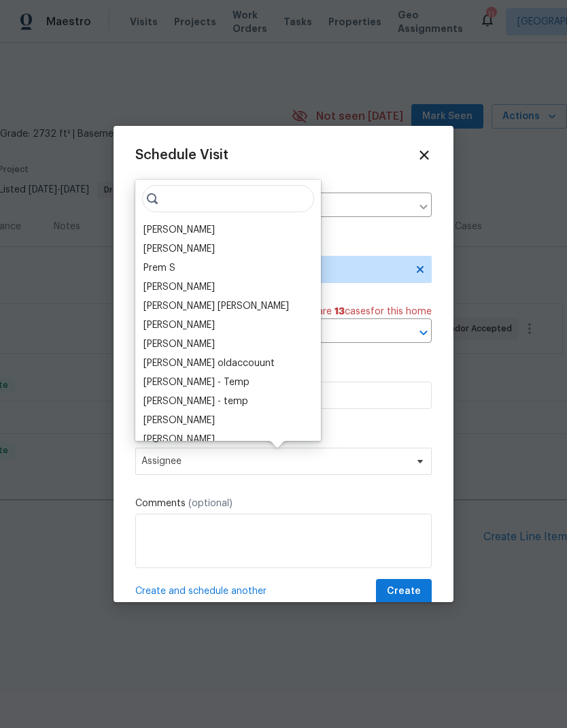  What do you see at coordinates (274, 462) in the screenshot?
I see `span: Assignee` at bounding box center [274, 462].